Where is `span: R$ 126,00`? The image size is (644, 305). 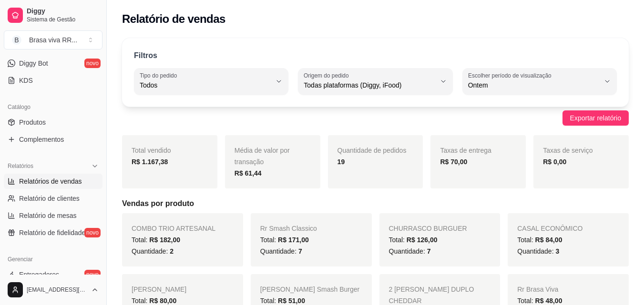
span: R$ 126,00 is located at coordinates (422, 240).